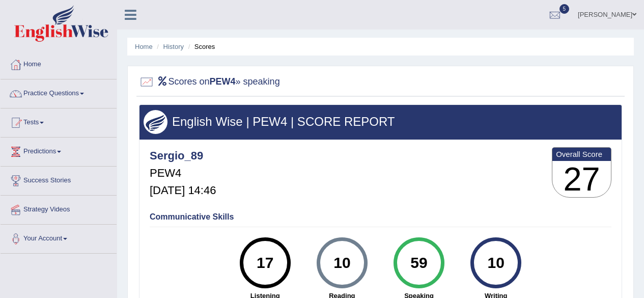 This screenshot has height=298, width=644. I want to click on div: 17, so click(265, 263).